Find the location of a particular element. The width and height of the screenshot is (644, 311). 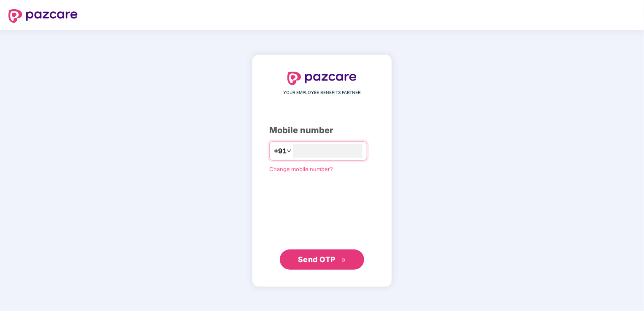

span: YOUR EMPLOYEE BENEFITS PARTNER is located at coordinates (322, 93).